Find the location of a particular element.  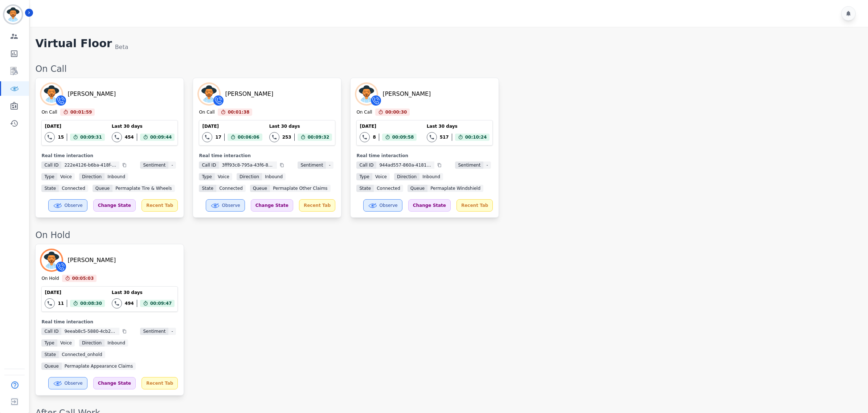

span: Permaplate Appearance Claims is located at coordinates (98, 366).